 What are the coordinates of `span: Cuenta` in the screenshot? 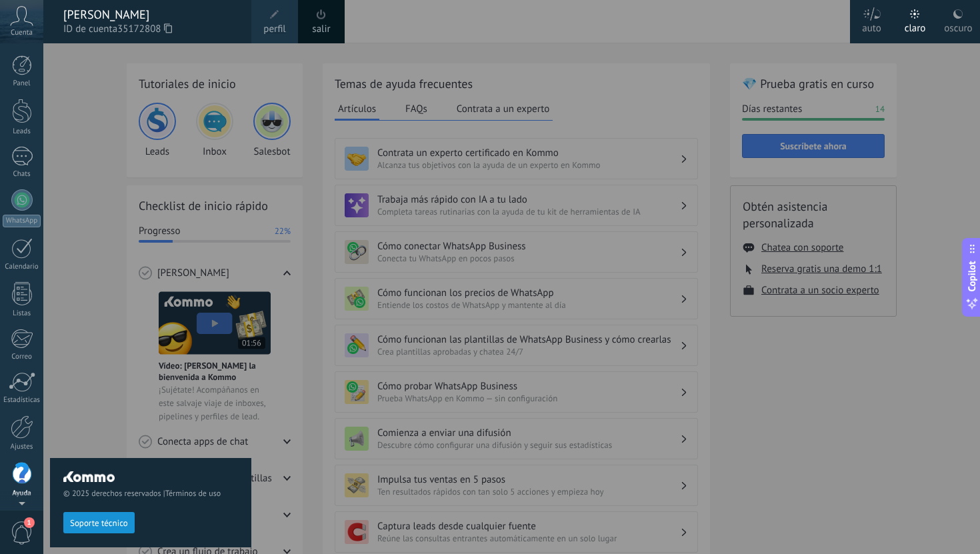 It's located at (22, 33).